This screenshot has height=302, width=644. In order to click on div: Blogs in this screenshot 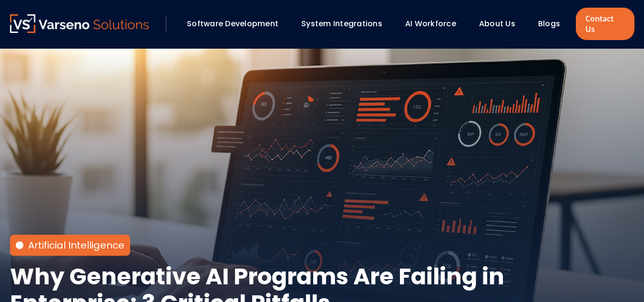, I will do `click(553, 24)`.